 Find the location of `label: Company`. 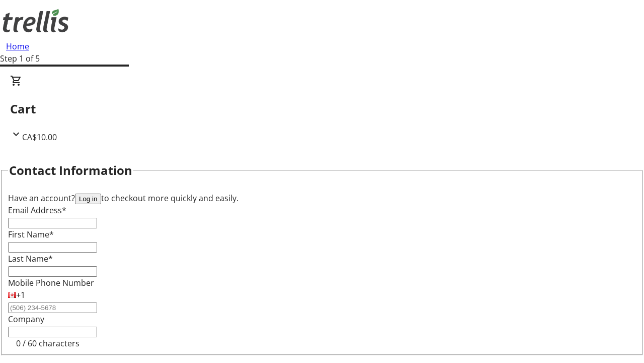

label: Company is located at coordinates (26, 319).